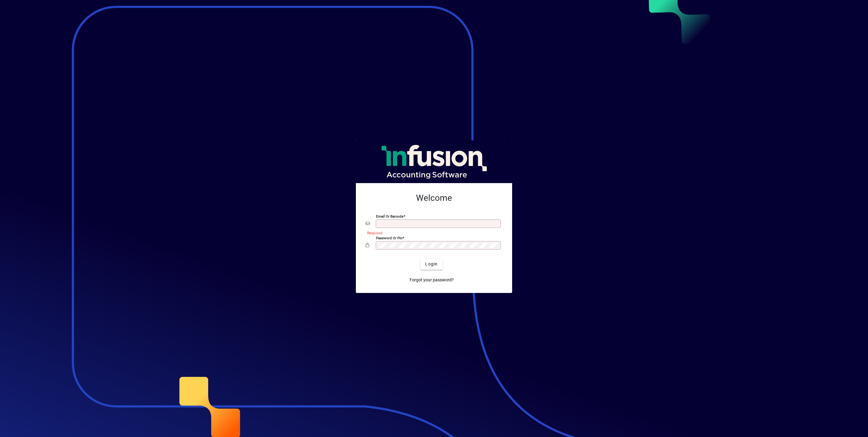  I want to click on mat-error: Required, so click(432, 233).